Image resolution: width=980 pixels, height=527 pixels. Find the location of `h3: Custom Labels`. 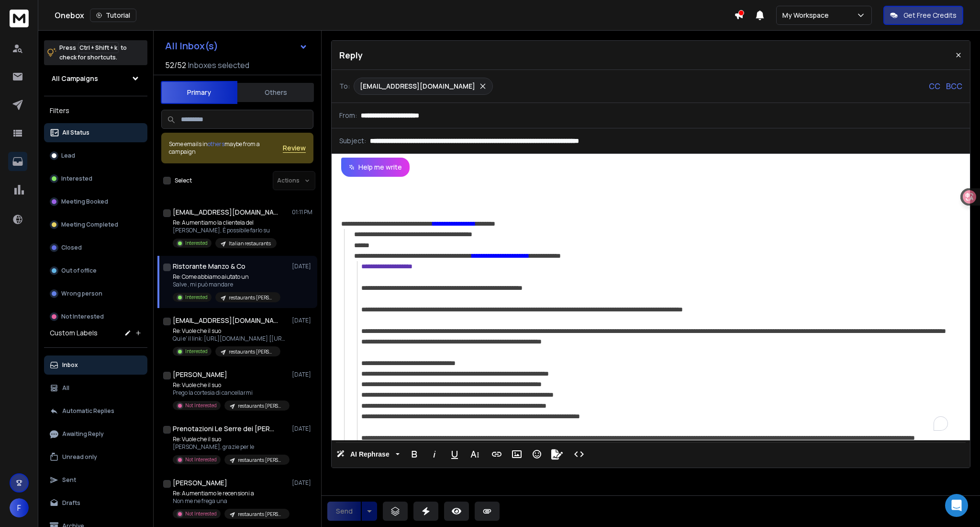

h3: Custom Labels is located at coordinates (74, 333).